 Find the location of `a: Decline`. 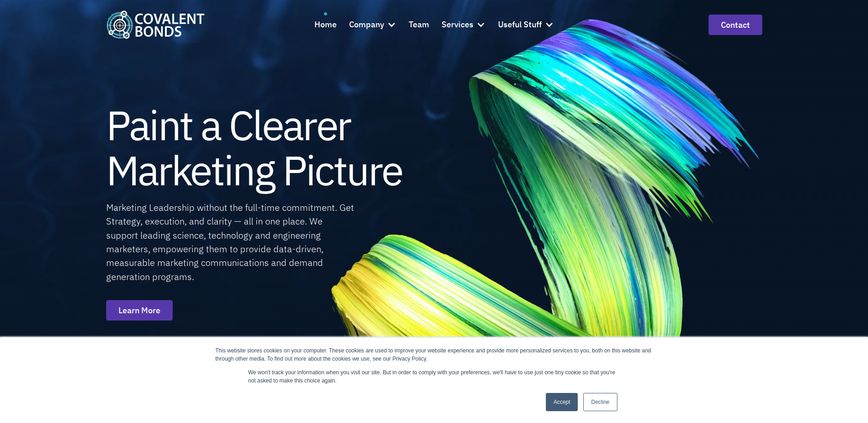

a: Decline is located at coordinates (600, 402).